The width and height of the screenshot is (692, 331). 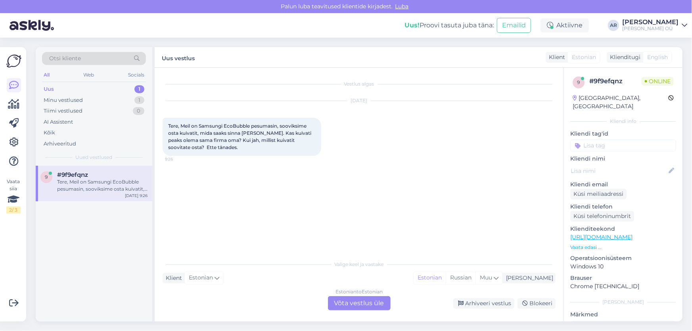 I want to click on div: AI Assistent, so click(x=58, y=122).